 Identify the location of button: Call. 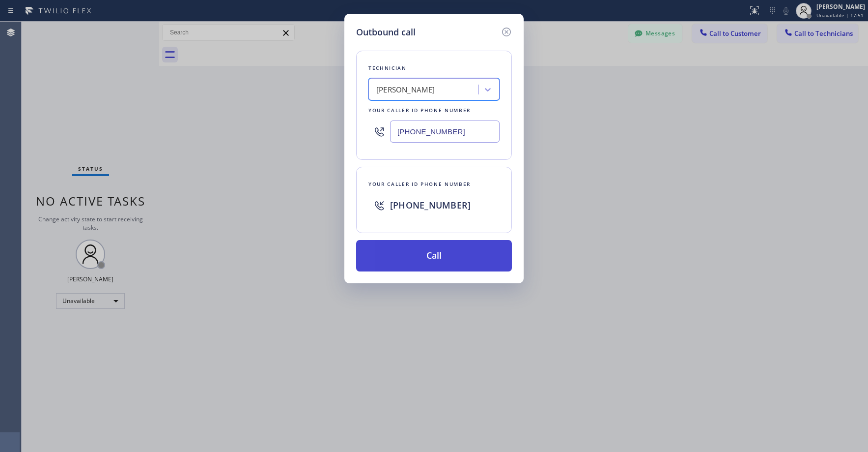
(434, 256).